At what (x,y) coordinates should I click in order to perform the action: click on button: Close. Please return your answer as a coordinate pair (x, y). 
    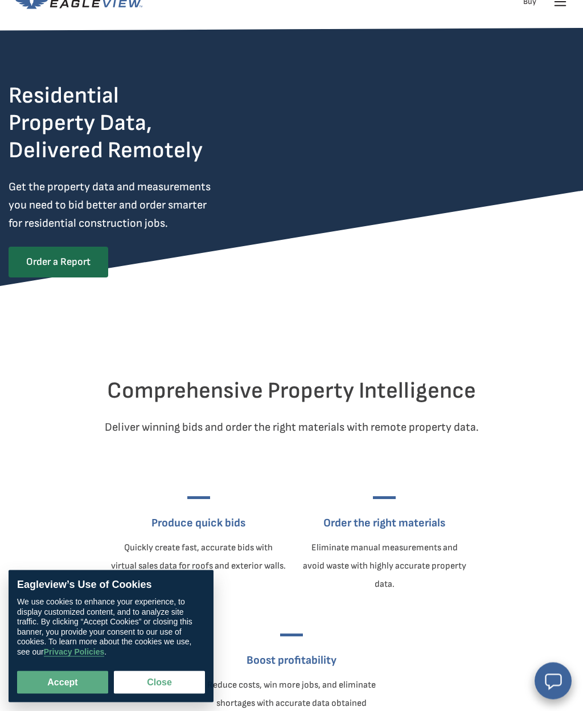
    Looking at the image, I should click on (159, 682).